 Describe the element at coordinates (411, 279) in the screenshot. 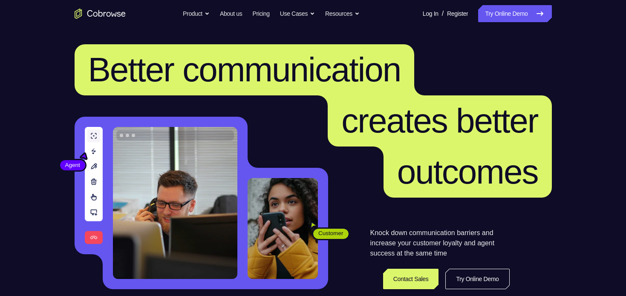

I see `a: Contact Sales` at that location.